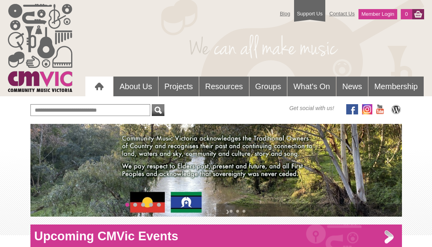  I want to click on img: CMVic Blog, so click(396, 109).